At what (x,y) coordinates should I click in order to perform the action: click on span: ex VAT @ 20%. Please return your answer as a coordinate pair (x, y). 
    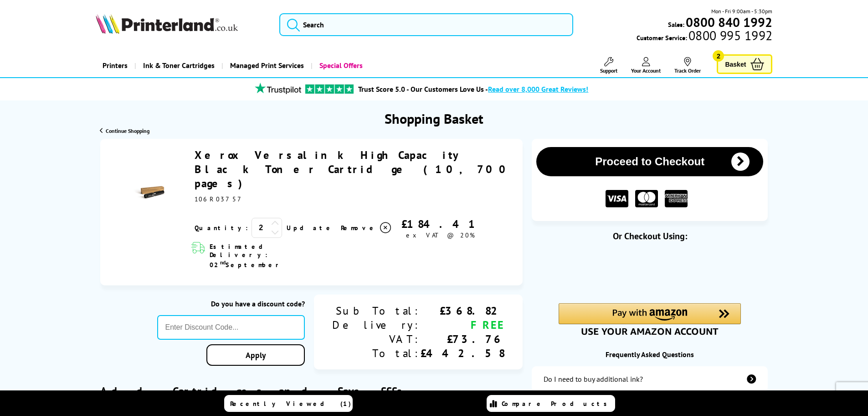
    Looking at the image, I should click on (441, 235).